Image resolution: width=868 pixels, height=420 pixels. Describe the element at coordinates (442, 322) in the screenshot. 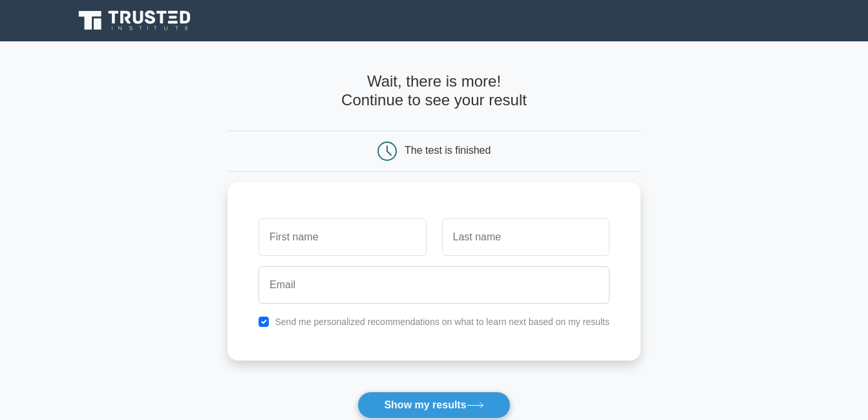

I see `label: Send me personalized recommendations on what to learn next based on my results` at that location.